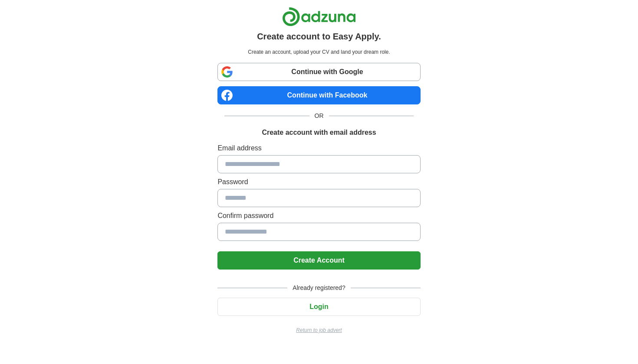  What do you see at coordinates (318, 182) in the screenshot?
I see `label: Password` at bounding box center [318, 182].